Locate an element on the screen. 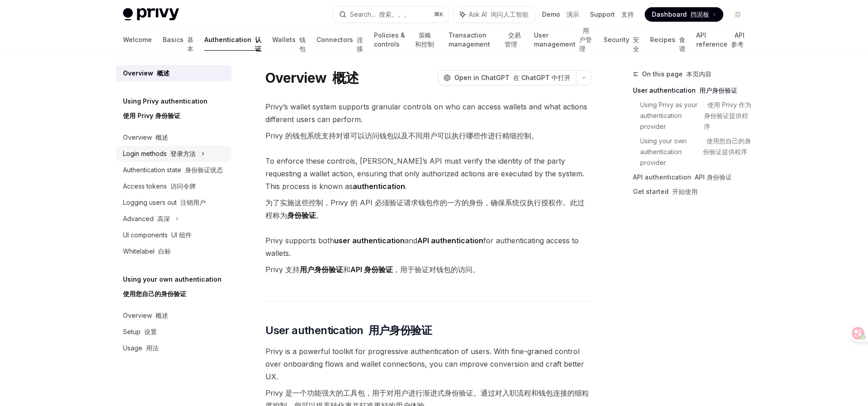 This screenshot has height=406, width=868. font: 钱包 is located at coordinates (302, 44).